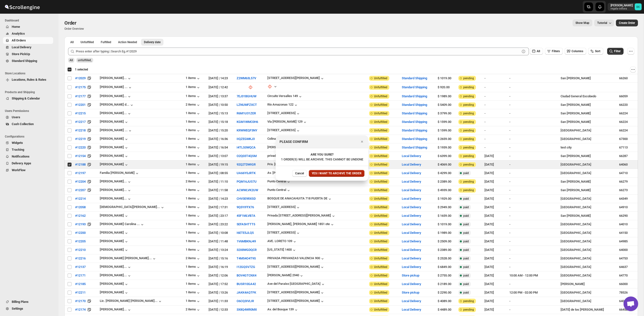 Image resolution: width=644 pixels, height=316 pixels. What do you see at coordinates (294, 142) in the screenshot?
I see `h2: PLEASE CONFIRM` at bounding box center [294, 142].